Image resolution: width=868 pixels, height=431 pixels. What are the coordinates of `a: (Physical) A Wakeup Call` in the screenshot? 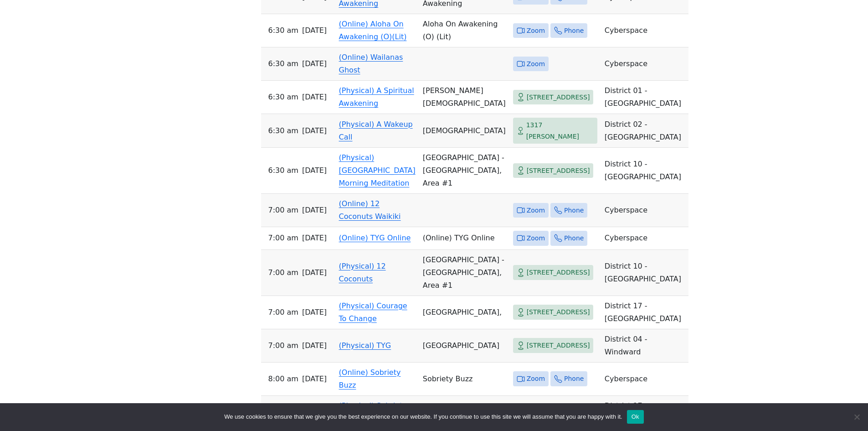 It's located at (376, 130).